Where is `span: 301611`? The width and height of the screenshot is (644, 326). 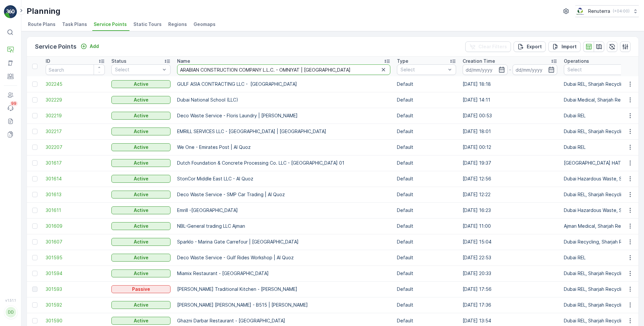 span: 301611 is located at coordinates (75, 210).